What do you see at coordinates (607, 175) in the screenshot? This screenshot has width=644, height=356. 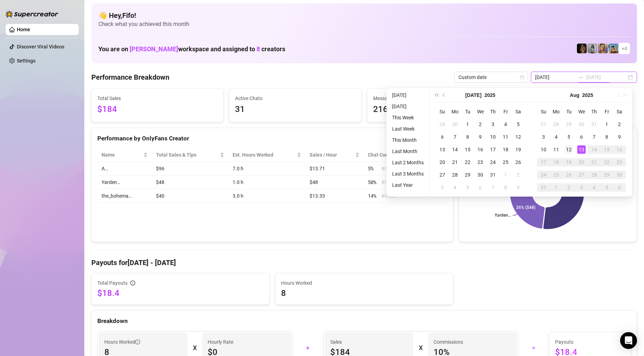 I see `td: 2025-08-29` at bounding box center [607, 175].